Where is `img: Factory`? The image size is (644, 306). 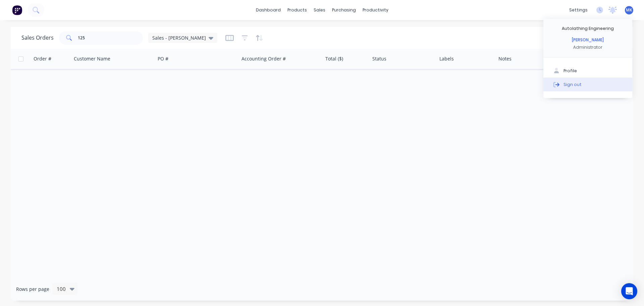
img: Factory is located at coordinates (17, 10).